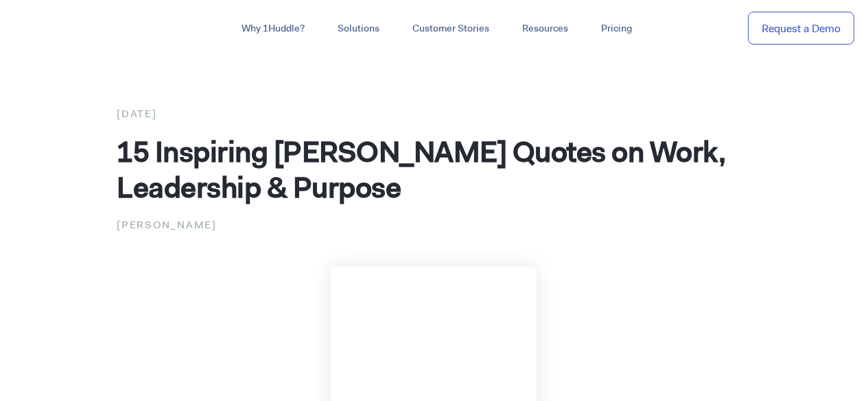  Describe the element at coordinates (801, 28) in the screenshot. I see `a: Request a Demo` at that location.